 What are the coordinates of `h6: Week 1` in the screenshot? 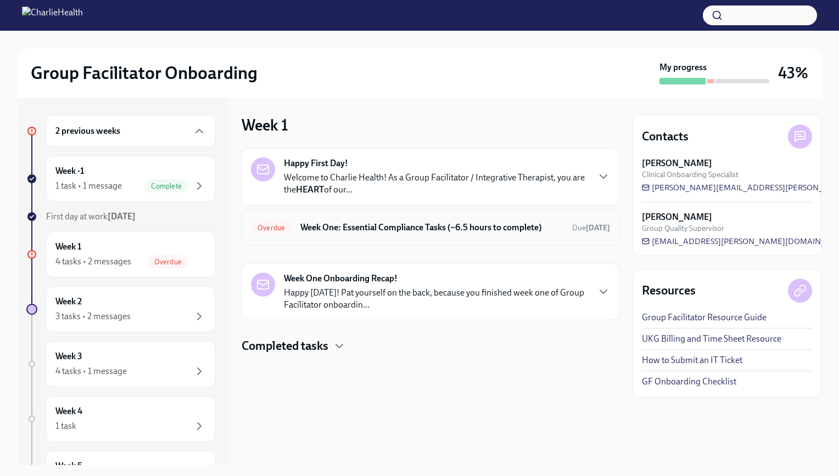 It's located at (68, 247).